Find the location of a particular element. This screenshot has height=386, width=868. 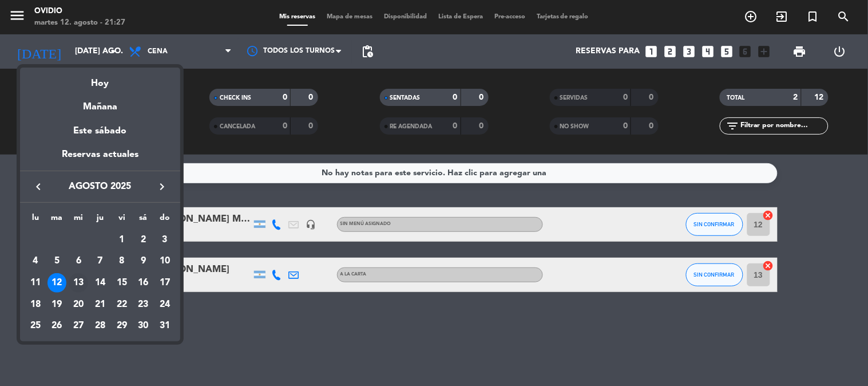

div: 19 is located at coordinates (57, 305).